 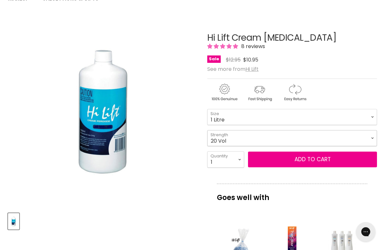 What do you see at coordinates (214, 59) in the screenshot?
I see `span: Sale` at bounding box center [214, 59].